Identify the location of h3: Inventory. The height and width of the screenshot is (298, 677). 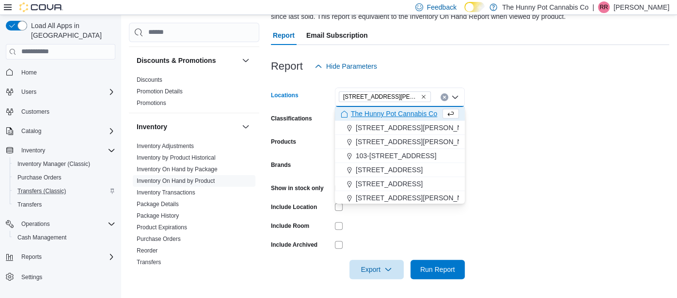
(152, 126).